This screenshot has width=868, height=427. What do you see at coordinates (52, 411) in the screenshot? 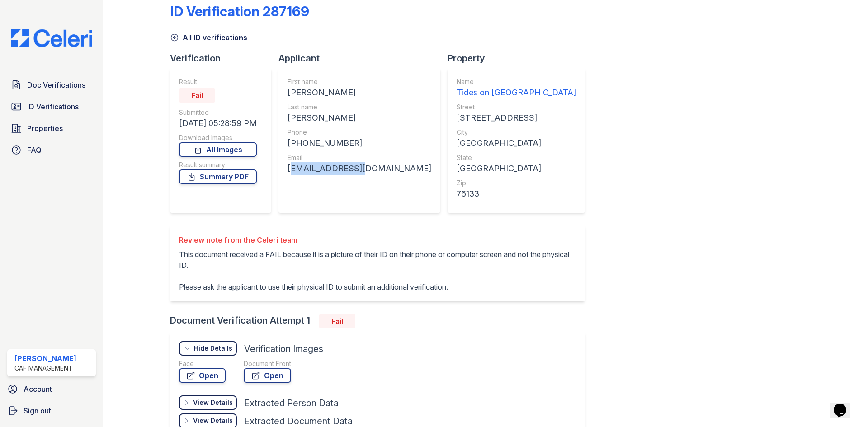
I see `button: Sign out` at bounding box center [52, 411].